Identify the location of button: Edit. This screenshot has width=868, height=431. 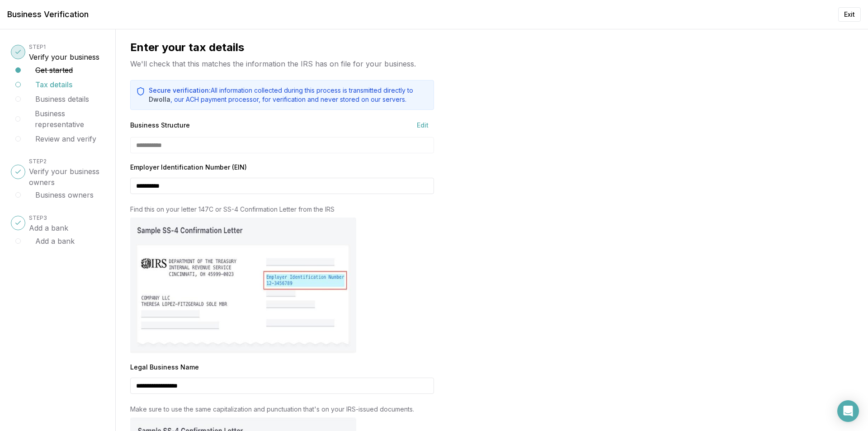
(423, 125).